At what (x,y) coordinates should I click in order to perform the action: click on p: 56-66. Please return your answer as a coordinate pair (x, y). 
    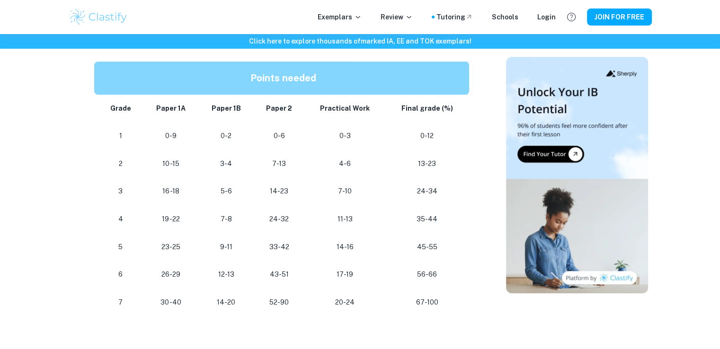
    Looking at the image, I should click on (427, 274).